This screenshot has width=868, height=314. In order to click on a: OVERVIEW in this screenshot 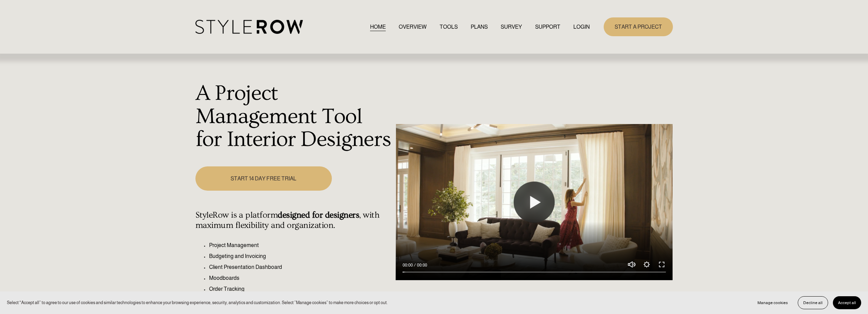, I will do `click(412, 27)`.